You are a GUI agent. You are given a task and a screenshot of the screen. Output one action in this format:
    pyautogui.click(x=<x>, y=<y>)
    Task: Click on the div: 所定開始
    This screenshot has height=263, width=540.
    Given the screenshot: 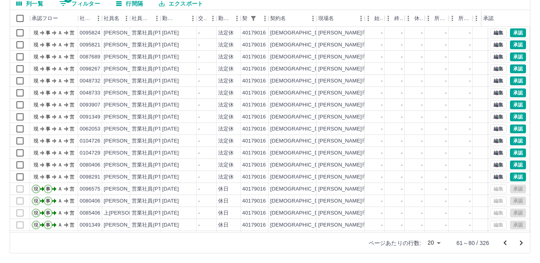 What is the action you would take?
    pyautogui.click(x=440, y=18)
    